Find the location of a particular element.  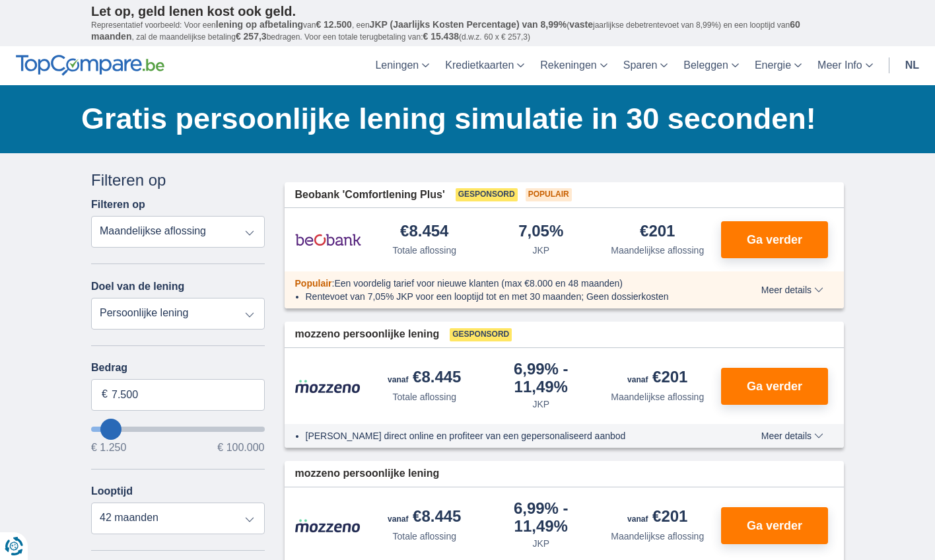

span: € 257,3 is located at coordinates (251, 36).